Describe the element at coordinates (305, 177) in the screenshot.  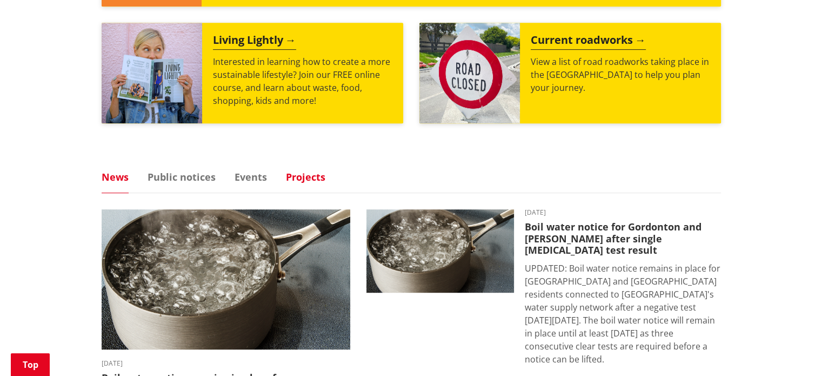
I see `a: Projects` at that location.